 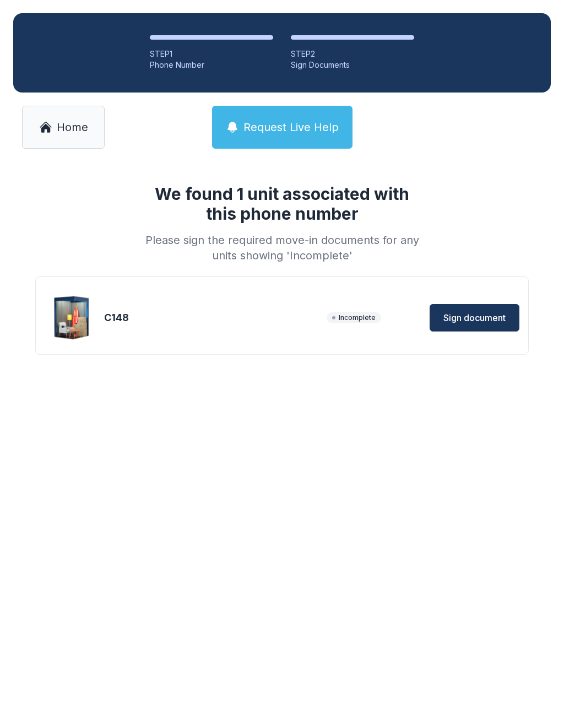 What do you see at coordinates (352, 65) in the screenshot?
I see `div: Sign Documents` at bounding box center [352, 65].